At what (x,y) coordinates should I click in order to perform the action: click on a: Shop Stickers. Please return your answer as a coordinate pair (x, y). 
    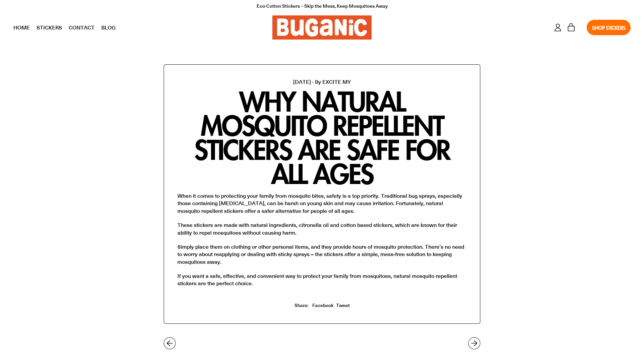
    Looking at the image, I should click on (609, 28).